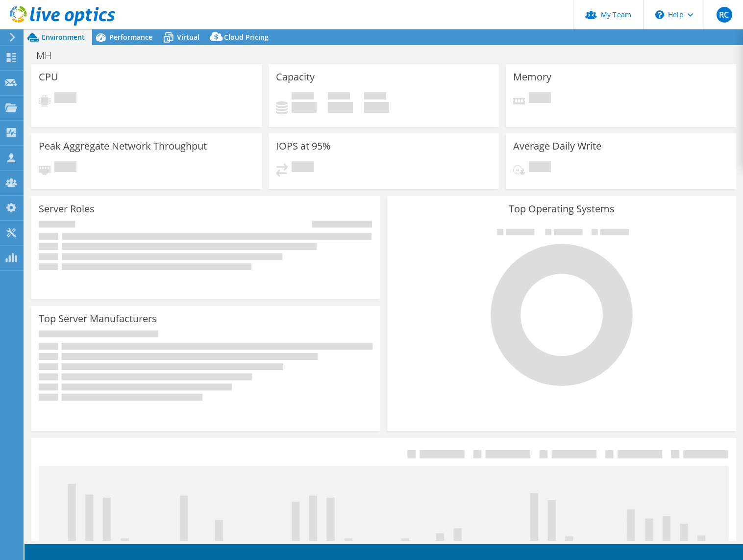 This screenshot has width=743, height=560. Describe the element at coordinates (49, 77) in the screenshot. I see `h3: CPU` at that location.